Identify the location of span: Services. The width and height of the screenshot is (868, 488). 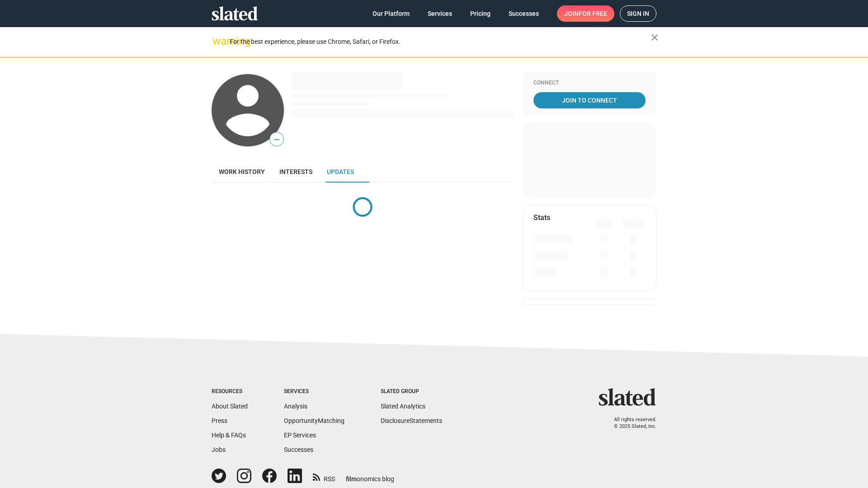
(439, 14).